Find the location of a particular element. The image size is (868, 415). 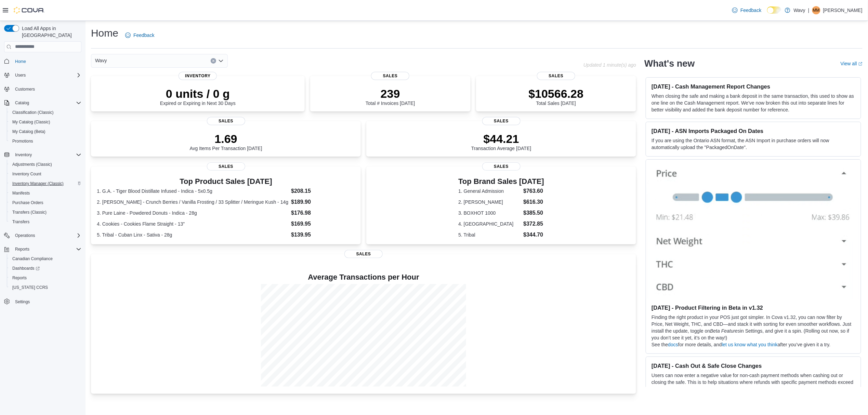

span: Washington CCRS is located at coordinates (46, 288).